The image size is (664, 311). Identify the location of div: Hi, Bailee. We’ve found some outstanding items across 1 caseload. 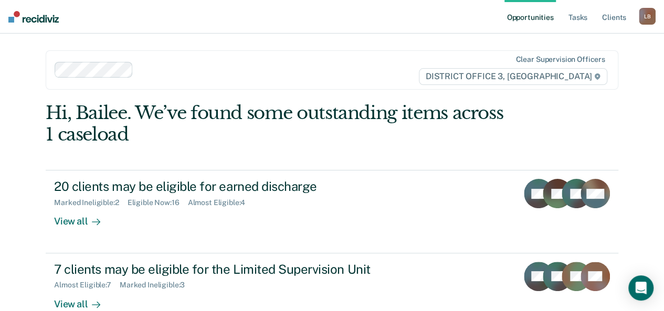
(275, 124).